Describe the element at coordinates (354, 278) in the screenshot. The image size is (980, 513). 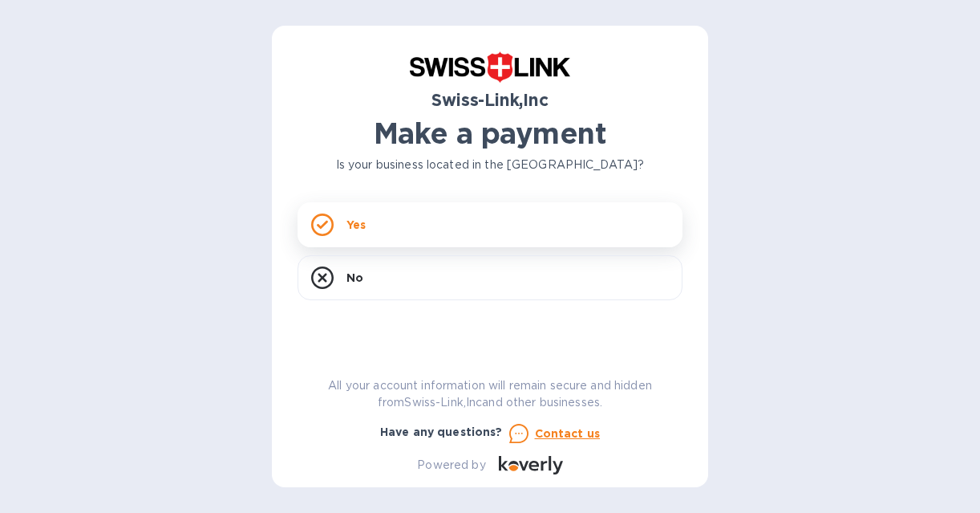
I see `p: No` at that location.